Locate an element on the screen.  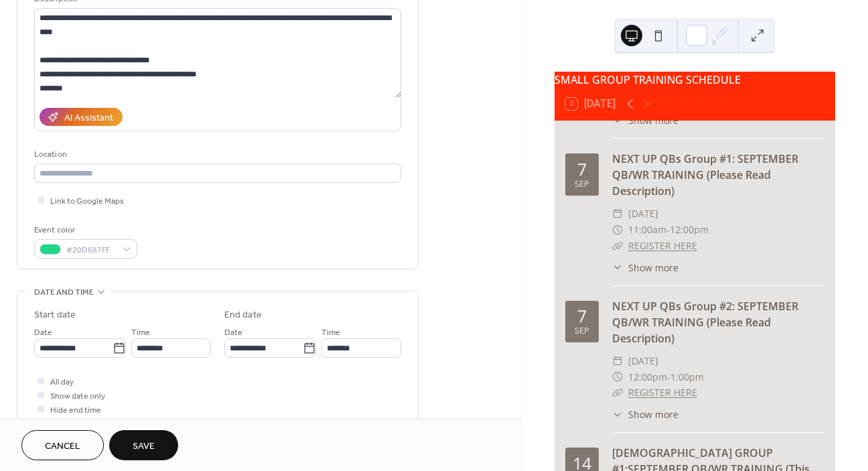
button: Cancel is located at coordinates (62, 445).